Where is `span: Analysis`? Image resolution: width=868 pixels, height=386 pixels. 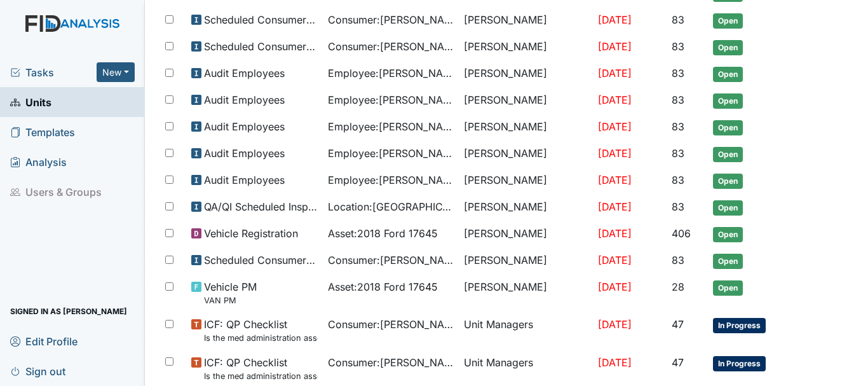 span: Analysis is located at coordinates (38, 162).